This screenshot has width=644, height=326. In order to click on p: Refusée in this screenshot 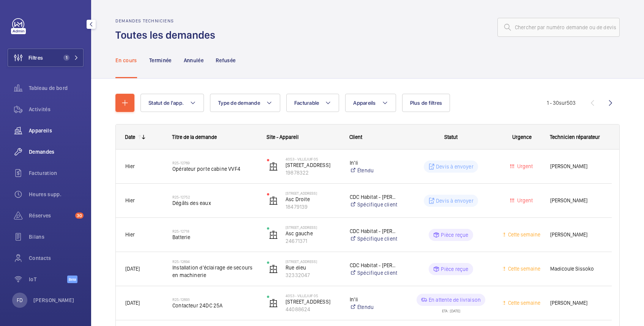, I will do `click(225, 60)`.